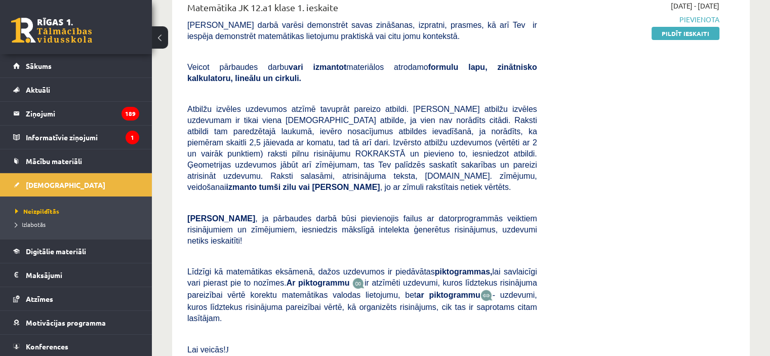 The height and width of the screenshot is (356, 770). Describe the element at coordinates (66, 322) in the screenshot. I see `span: Motivācijas programma` at that location.